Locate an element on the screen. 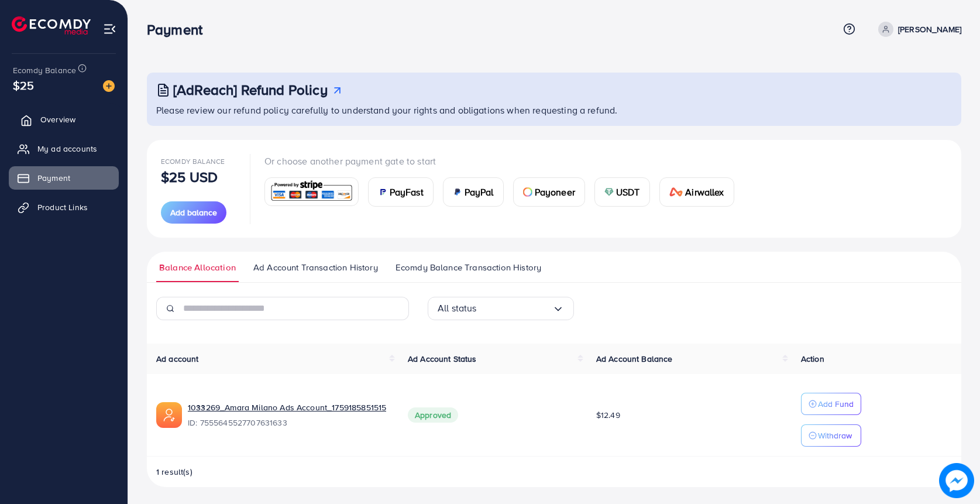 The width and height of the screenshot is (980, 504). div: <span class='underline'>1033269_Amara Milano Ads Account_1759185851515</span></br>755564552770763... is located at coordinates (289, 415).